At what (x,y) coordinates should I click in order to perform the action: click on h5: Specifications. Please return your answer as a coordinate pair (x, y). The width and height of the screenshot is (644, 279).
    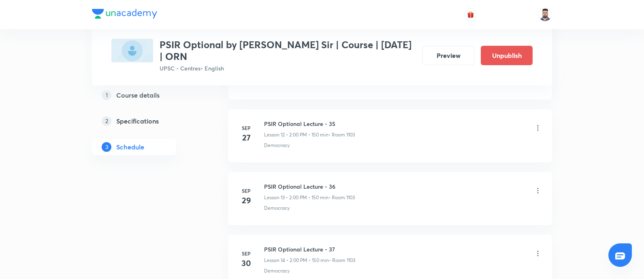
    Looking at the image, I should click on (137, 121).